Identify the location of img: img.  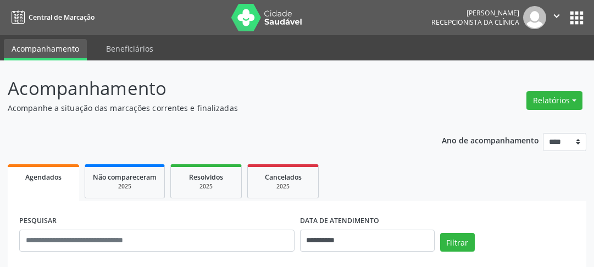
(535, 18).